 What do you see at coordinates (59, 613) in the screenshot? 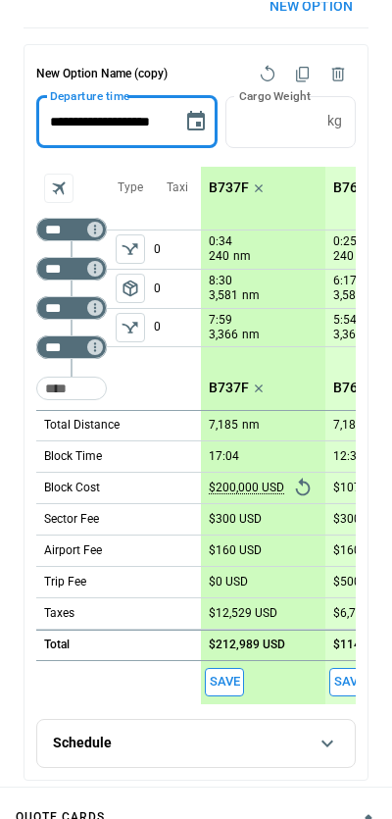
I see `p: Taxes` at bounding box center [59, 613].